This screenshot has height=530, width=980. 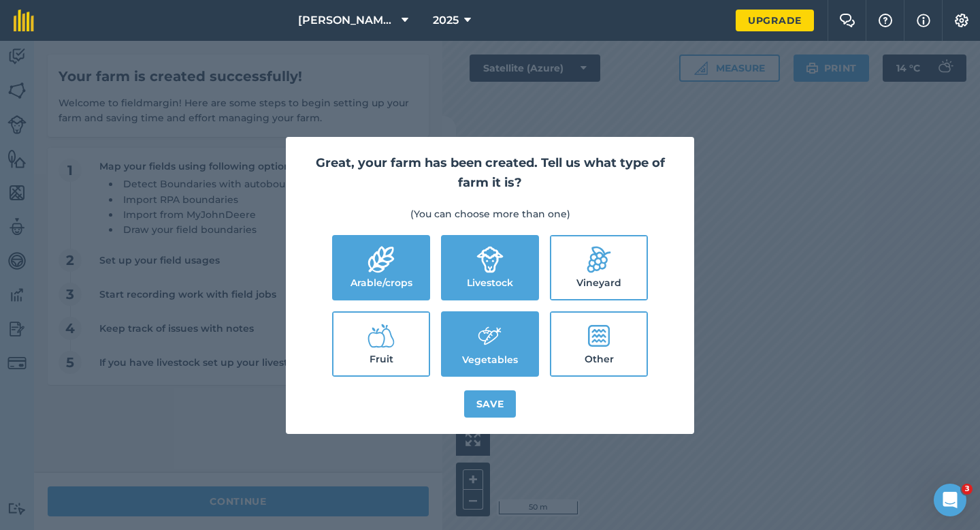 What do you see at coordinates (923, 21) in the screenshot?
I see `img: svg+xml;base64,PHN2ZyB4bWxucz0iaHR0cDovL3d3dy53My5vcmcvMjAwMC9zdmciIHdpZHRoPSIxNyIgaGVpZ2h0PSIxNy...` at bounding box center [923, 21].